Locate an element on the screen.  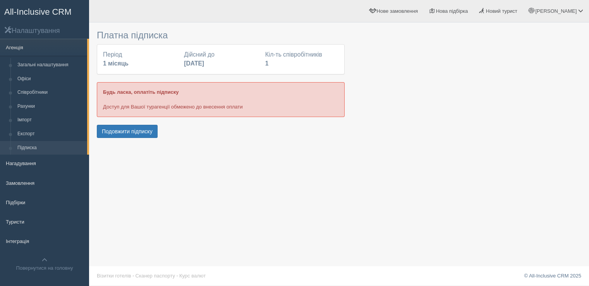
a: Імпорт is located at coordinates (50, 120).